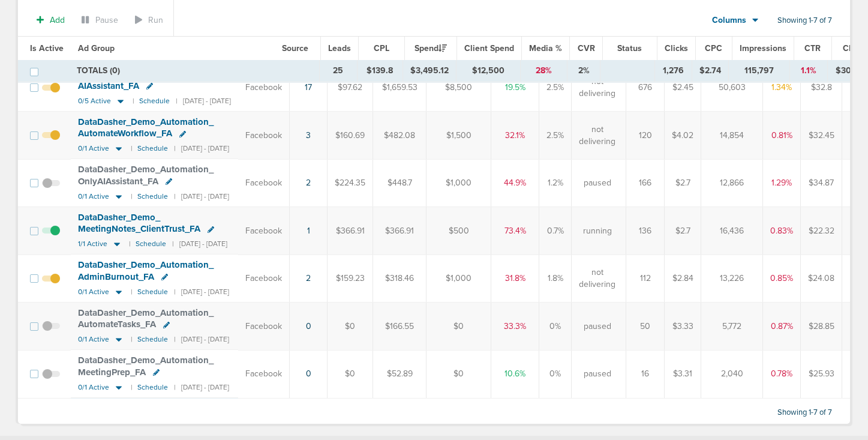 This screenshot has width=868, height=440. I want to click on span: running, so click(598, 231).